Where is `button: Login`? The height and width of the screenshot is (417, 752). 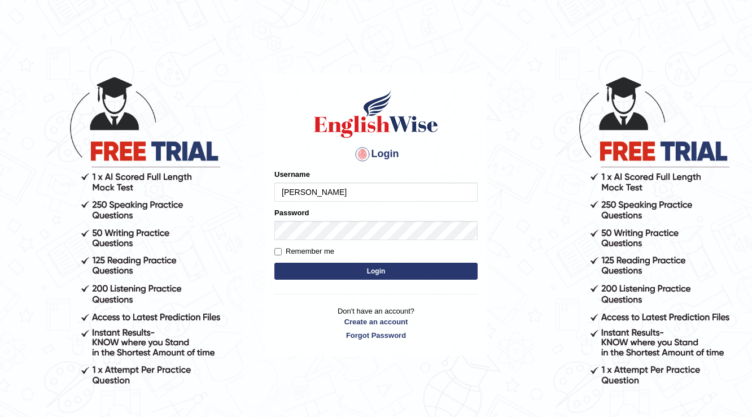
button: Login is located at coordinates (376, 271).